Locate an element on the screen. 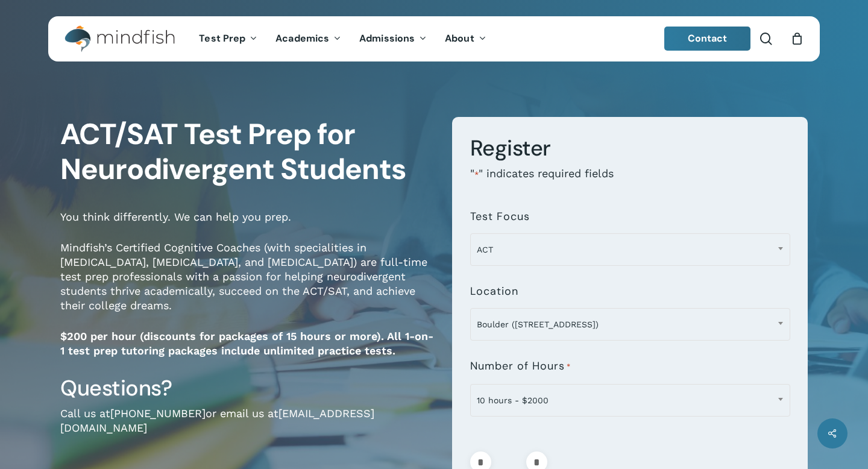 This screenshot has width=868, height=469. header: Main Menu is located at coordinates (434, 38).